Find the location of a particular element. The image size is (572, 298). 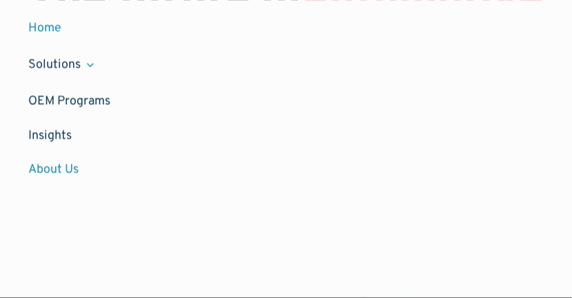

a: About Us is located at coordinates (286, 169).